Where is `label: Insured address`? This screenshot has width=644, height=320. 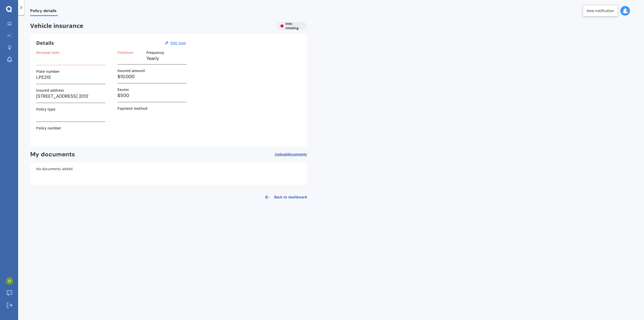
label: Insured address is located at coordinates (50, 90).